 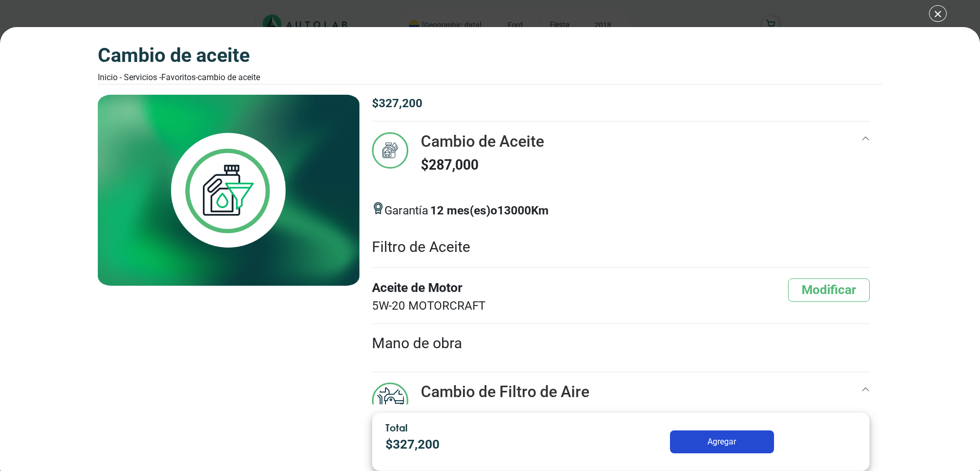 I want to click on button: Modificar, so click(x=828, y=290).